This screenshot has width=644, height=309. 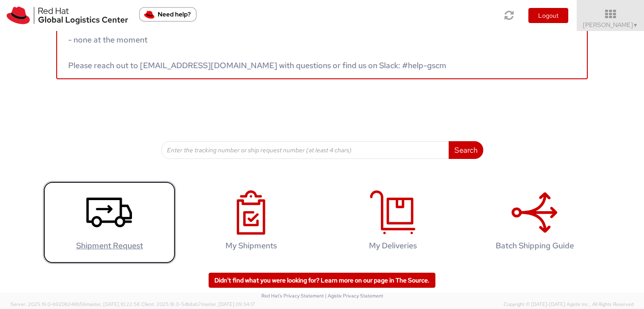 I want to click on a: Shipment Request, so click(x=109, y=222).